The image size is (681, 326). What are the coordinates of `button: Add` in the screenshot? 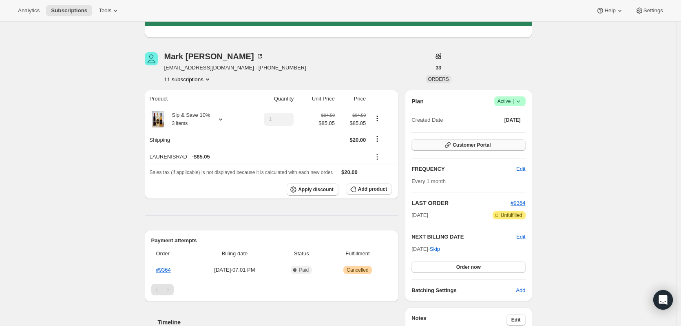 It's located at (521, 290).